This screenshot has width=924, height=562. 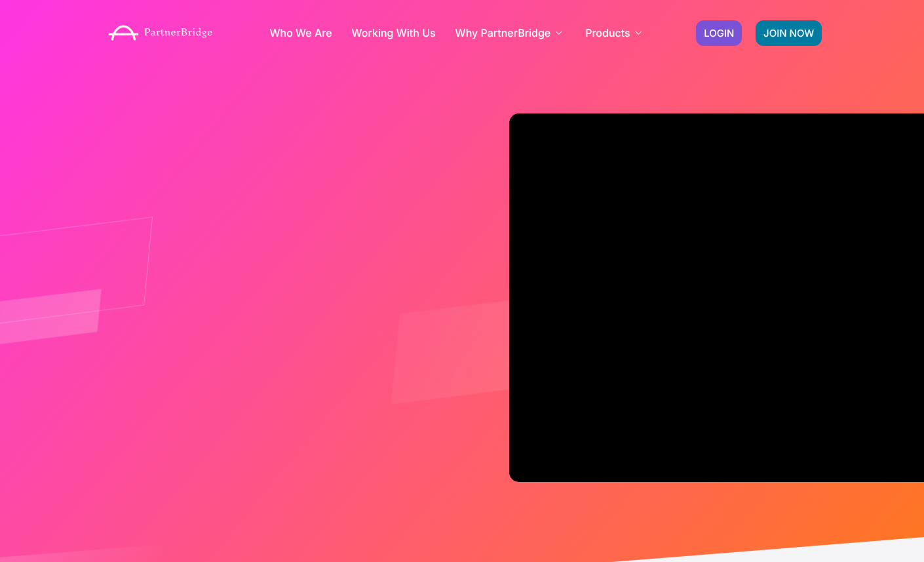 What do you see at coordinates (789, 33) in the screenshot?
I see `a: JOIN NOW` at bounding box center [789, 33].